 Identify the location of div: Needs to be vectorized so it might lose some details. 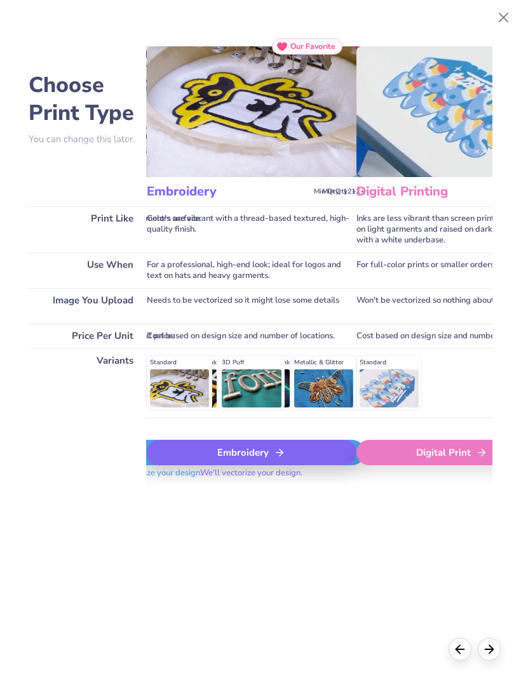
(251, 306).